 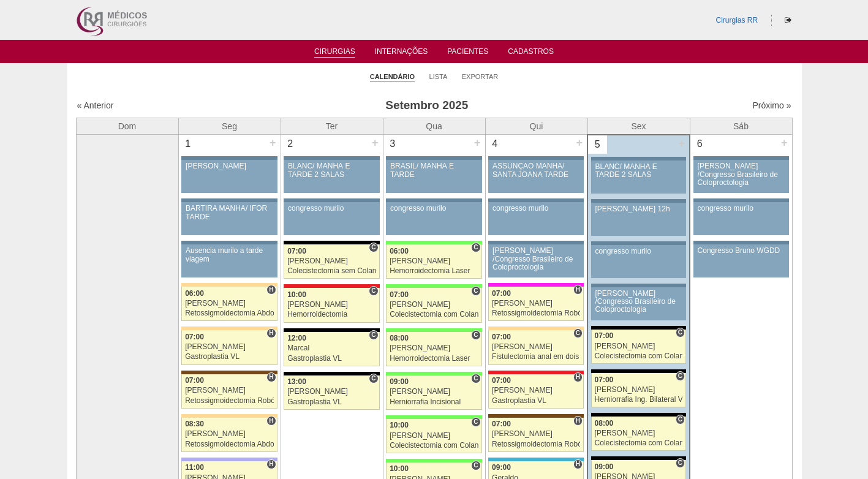 I want to click on a: BLANC/ MANHÃ E TARDE 2 SALAS, so click(x=331, y=176).